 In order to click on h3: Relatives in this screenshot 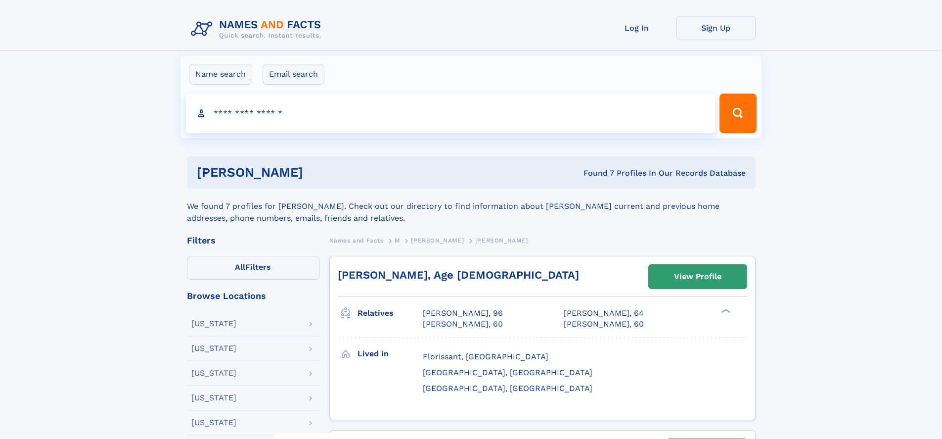, I will do `click(390, 313)`.